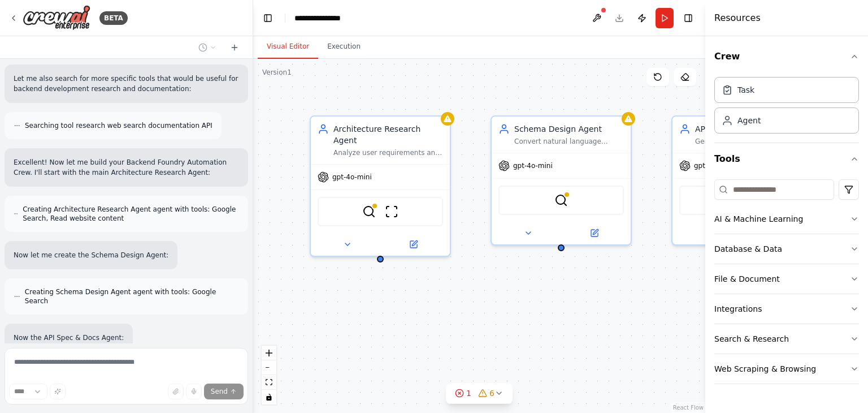 This screenshot has width=868, height=413. What do you see at coordinates (747, 278) in the screenshot?
I see `div: File & Document` at bounding box center [747, 278].